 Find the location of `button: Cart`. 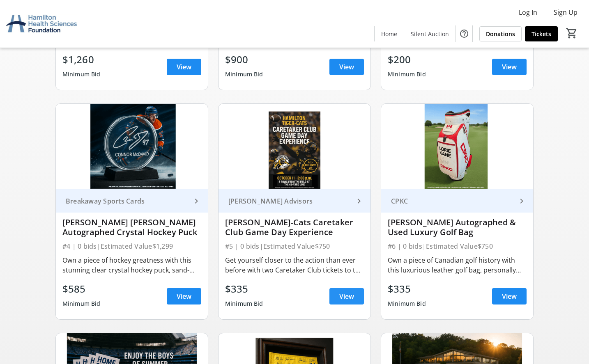

button: Cart is located at coordinates (572, 33).